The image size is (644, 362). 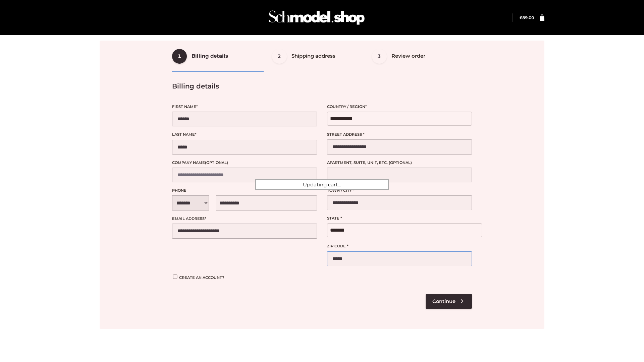 I want to click on bdi: 89.00, so click(x=526, y=17).